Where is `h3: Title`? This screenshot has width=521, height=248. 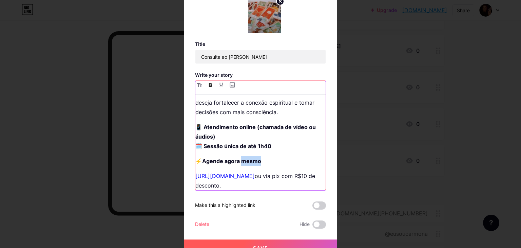
h3: Title is located at coordinates (261, 44).